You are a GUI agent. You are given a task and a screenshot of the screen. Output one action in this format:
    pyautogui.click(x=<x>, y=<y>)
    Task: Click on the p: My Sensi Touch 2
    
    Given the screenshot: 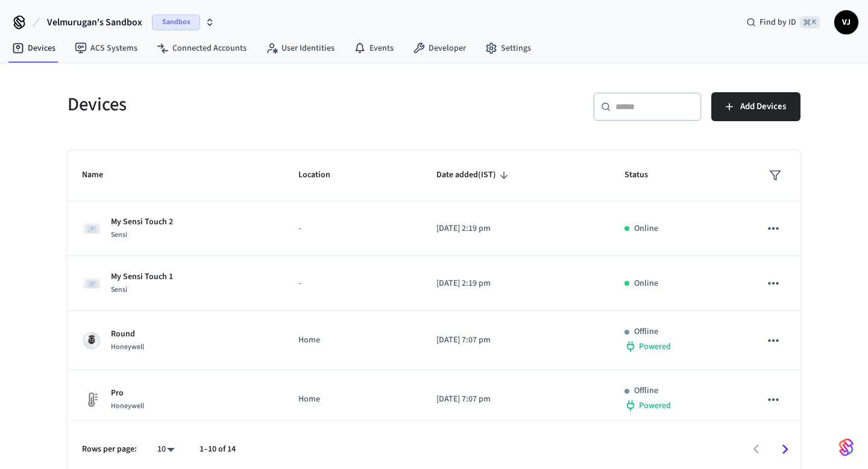 What is the action you would take?
    pyautogui.click(x=142, y=222)
    